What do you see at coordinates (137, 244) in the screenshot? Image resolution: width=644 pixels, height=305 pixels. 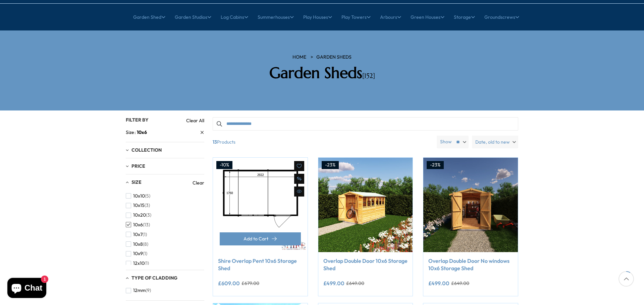 I see `button: 10x8` at bounding box center [137, 244].